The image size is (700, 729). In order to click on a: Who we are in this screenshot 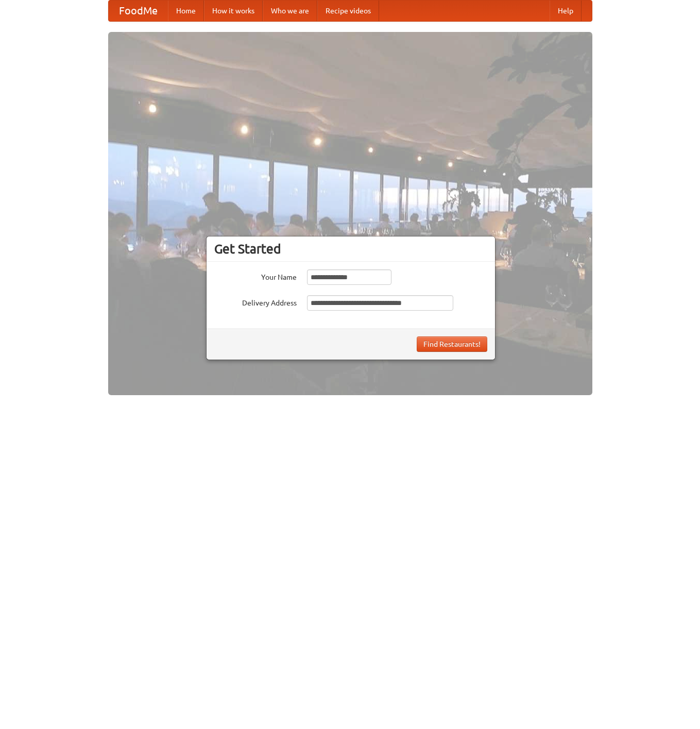, I will do `click(290, 10)`.